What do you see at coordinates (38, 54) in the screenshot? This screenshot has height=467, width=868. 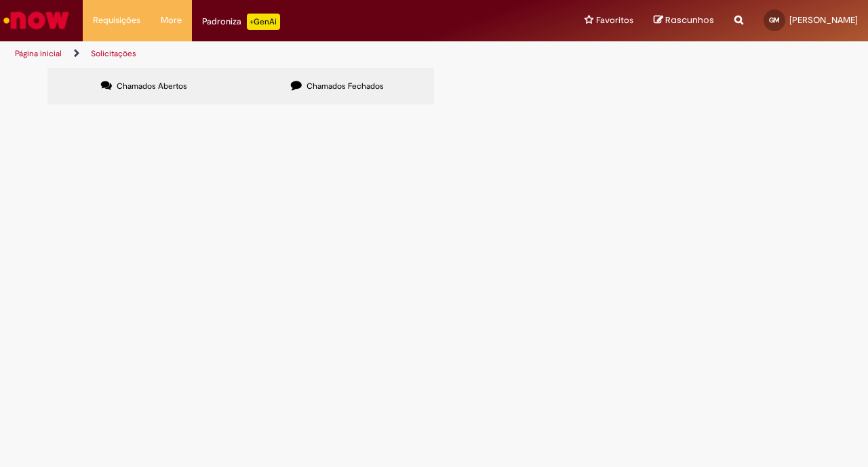 I see `a: Página inicial` at bounding box center [38, 54].